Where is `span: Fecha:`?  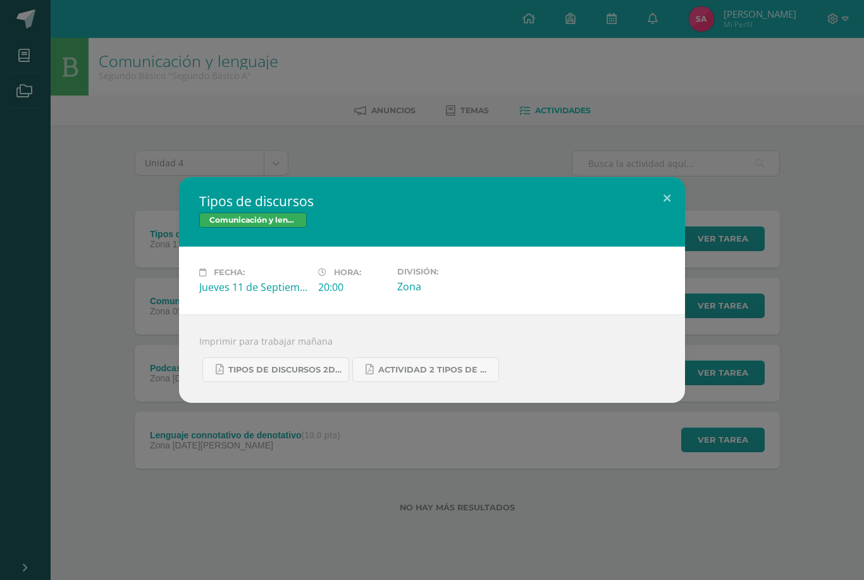
span: Fecha: is located at coordinates (229, 272).